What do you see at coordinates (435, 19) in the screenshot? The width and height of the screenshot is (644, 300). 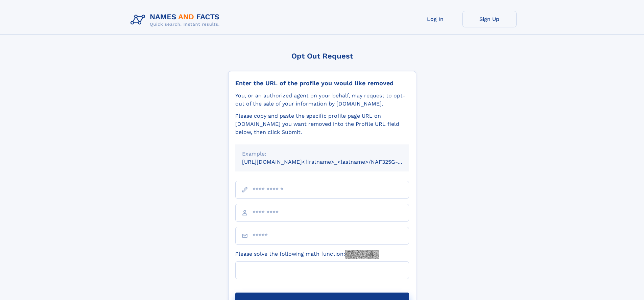 I see `a: Log In` at bounding box center [435, 19].